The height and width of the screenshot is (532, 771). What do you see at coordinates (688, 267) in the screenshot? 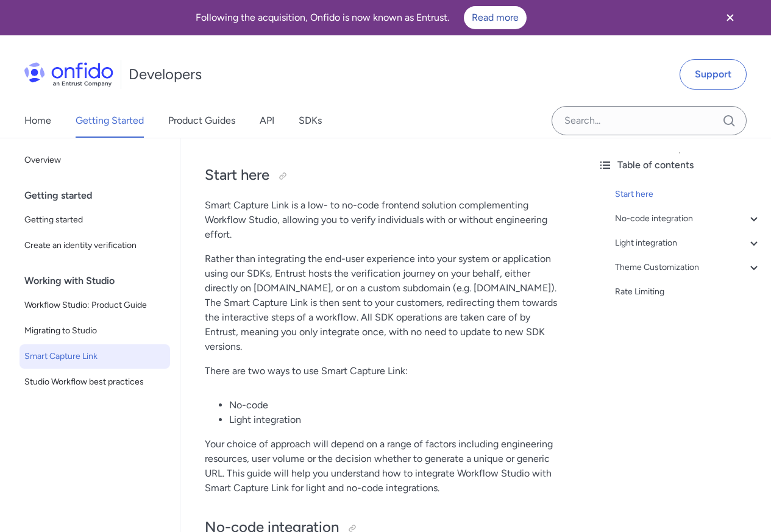
I see `div: Theme Customization` at bounding box center [688, 267].